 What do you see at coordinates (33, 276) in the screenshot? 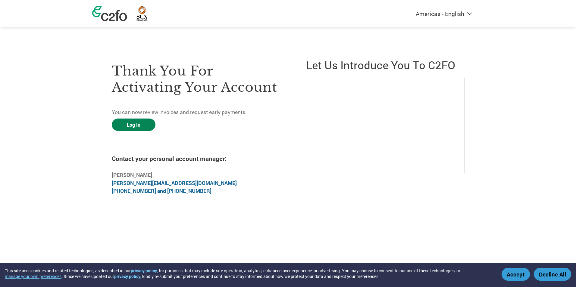
I see `button: manage your own preferences` at bounding box center [33, 276].